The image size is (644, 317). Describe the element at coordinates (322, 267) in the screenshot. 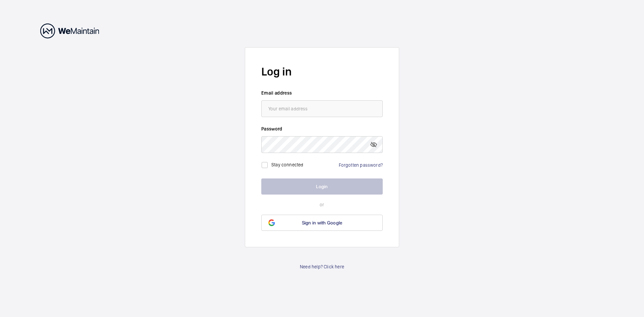

I see `a: Need help? Click here` at that location.